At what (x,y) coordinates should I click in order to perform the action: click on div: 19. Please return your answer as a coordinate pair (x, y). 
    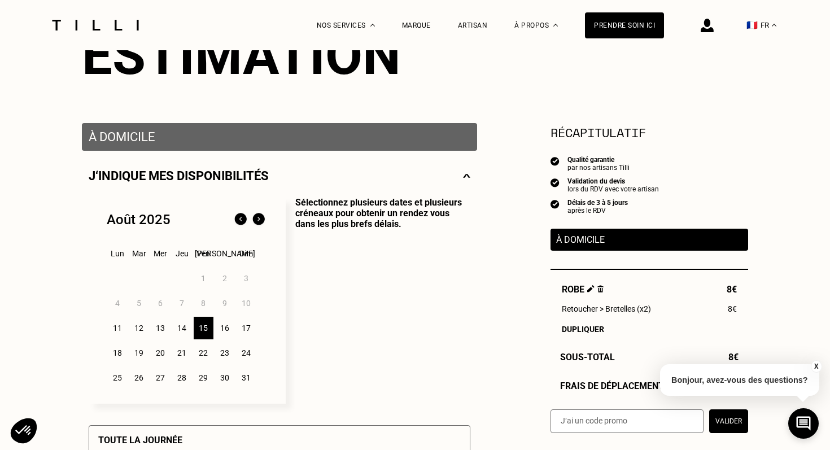
    Looking at the image, I should click on (139, 353).